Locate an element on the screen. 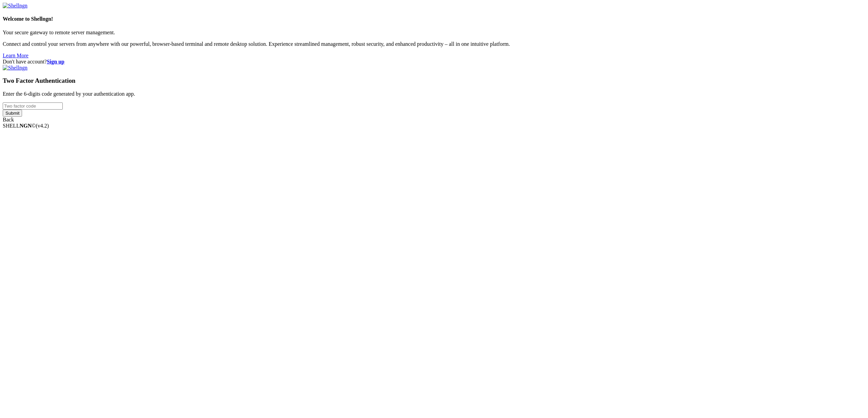 The height and width of the screenshot is (418, 868). a: Sign up is located at coordinates (55, 61).